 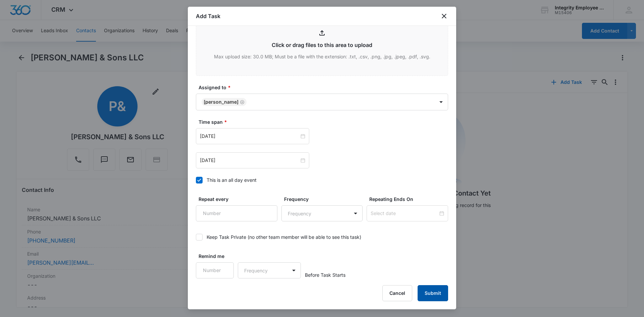 What do you see at coordinates (239, 199) in the screenshot?
I see `label: Repeat every` at bounding box center [239, 199].